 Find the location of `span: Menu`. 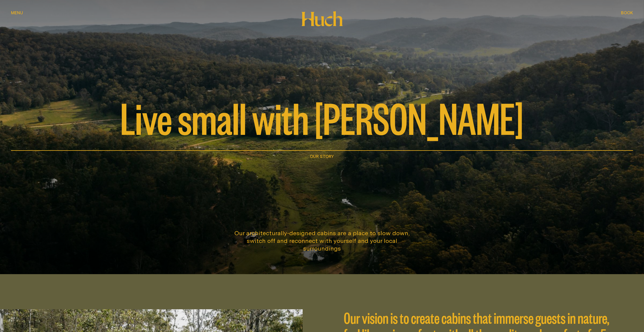

span: Menu is located at coordinates (17, 13).